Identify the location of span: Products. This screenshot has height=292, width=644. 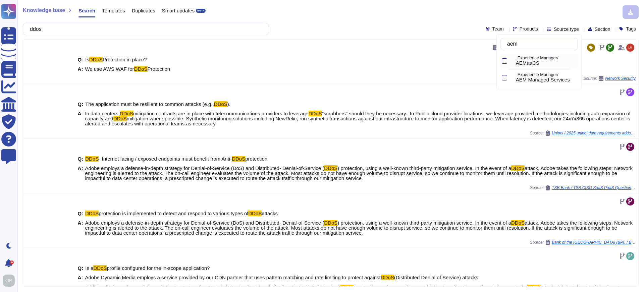
(529, 29).